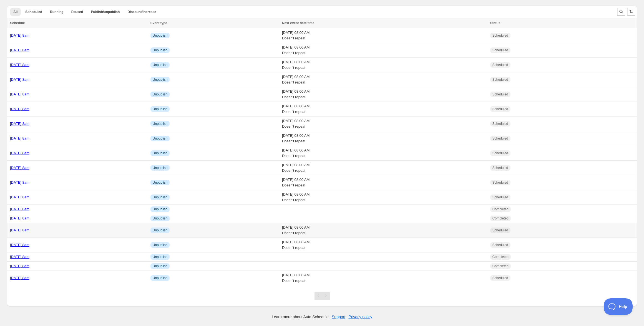 The width and height of the screenshot is (644, 326). Describe the element at coordinates (361, 317) in the screenshot. I see `a: Privacy policy` at that location.